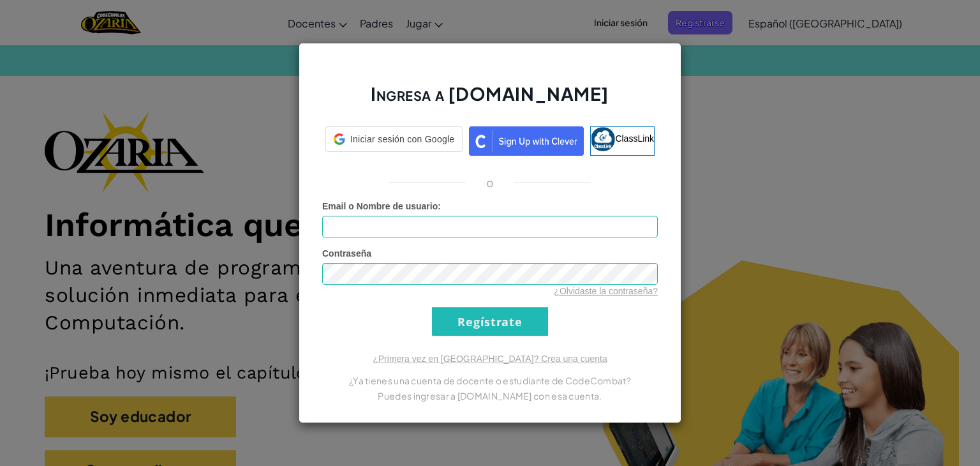 This screenshot has width=980, height=466. I want to click on p: o, so click(490, 183).